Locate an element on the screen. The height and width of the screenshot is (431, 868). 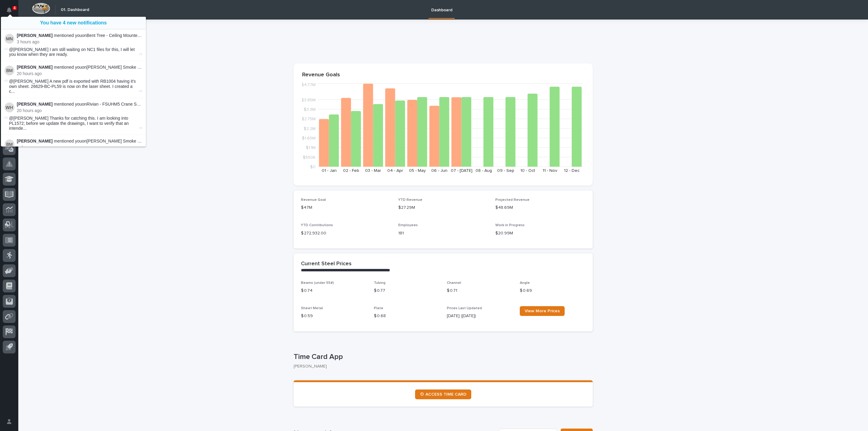
p: $ 0.59 is located at coordinates (334, 316).